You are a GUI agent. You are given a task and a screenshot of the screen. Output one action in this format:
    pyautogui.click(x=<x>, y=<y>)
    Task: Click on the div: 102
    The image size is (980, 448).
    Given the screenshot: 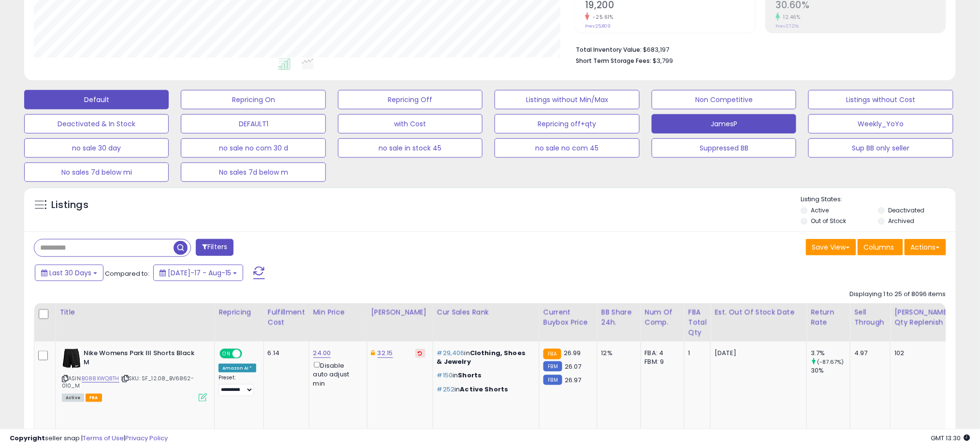 What is the action you would take?
    pyautogui.click(x=920, y=353)
    